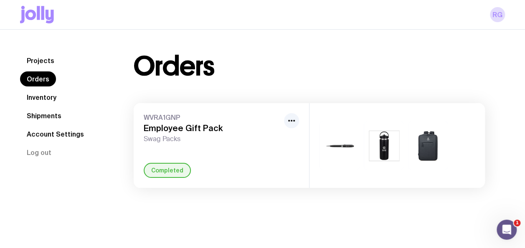 The width and height of the screenshot is (525, 248). What do you see at coordinates (167, 170) in the screenshot?
I see `div: Completed` at bounding box center [167, 170].